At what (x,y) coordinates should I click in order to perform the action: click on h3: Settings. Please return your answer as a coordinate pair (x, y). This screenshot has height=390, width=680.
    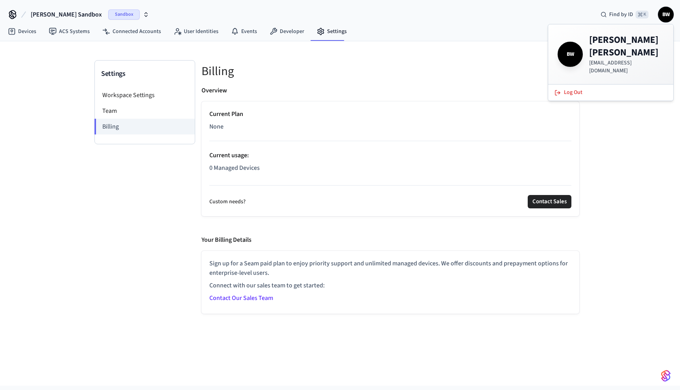
    Looking at the image, I should click on (145, 74).